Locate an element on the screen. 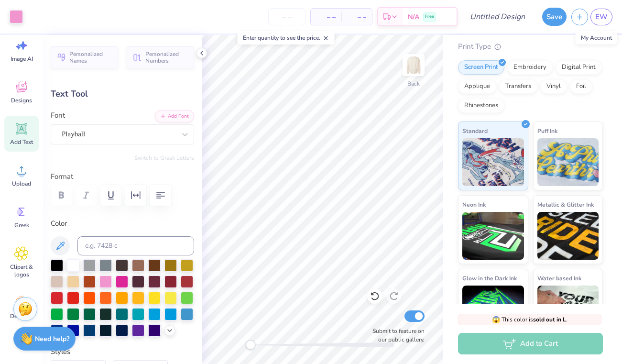 This screenshot has width=622, height=364. label: Styles is located at coordinates (60, 351).